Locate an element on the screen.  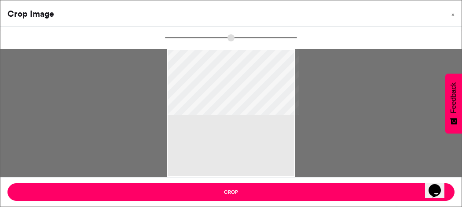
span: Feedback is located at coordinates (454, 98).